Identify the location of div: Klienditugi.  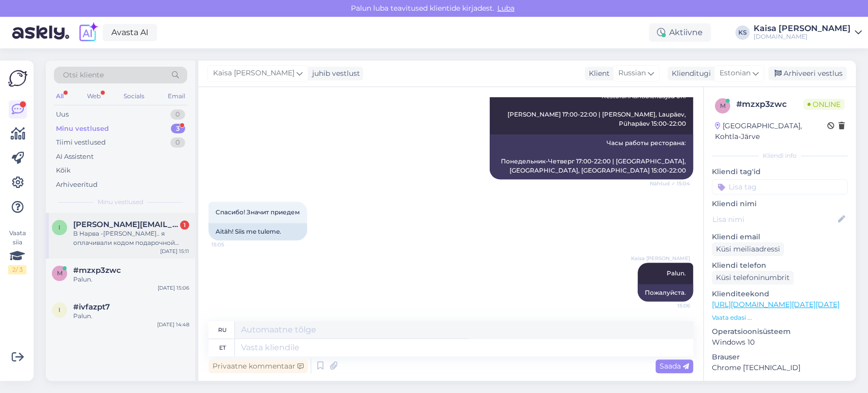
(689, 73).